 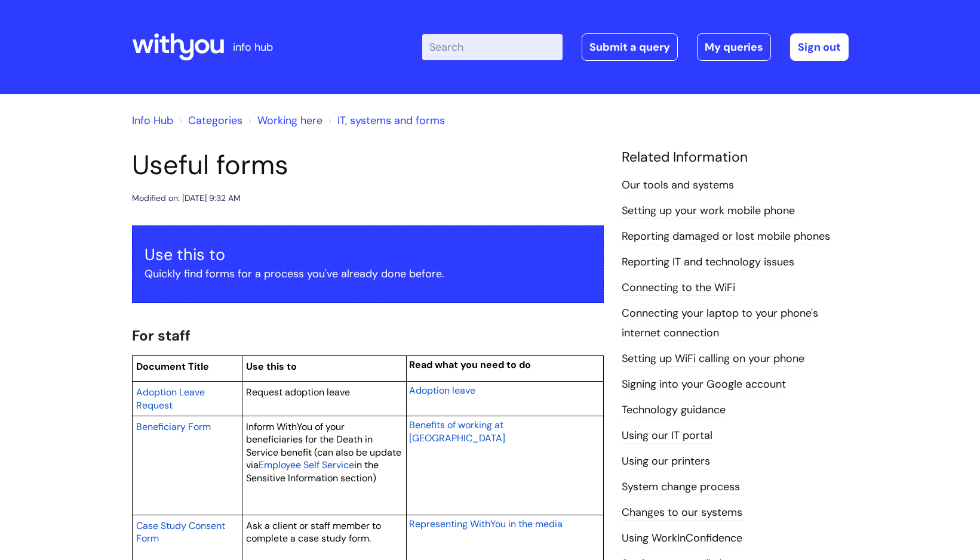 What do you see at coordinates (170, 399) in the screenshot?
I see `a: Adoption Leave Request` at bounding box center [170, 399].